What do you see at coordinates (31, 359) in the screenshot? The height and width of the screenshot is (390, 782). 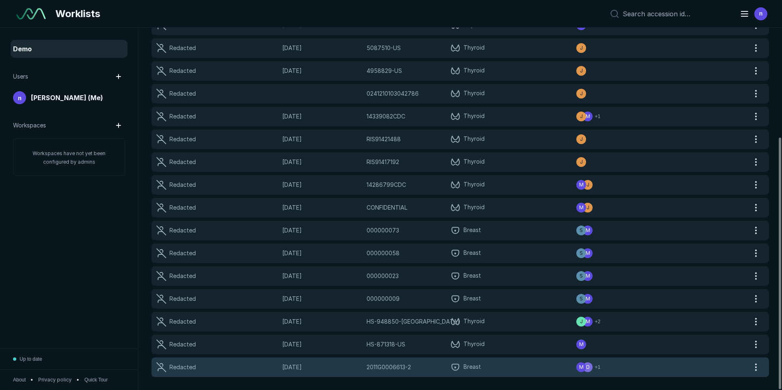 I see `span: Up to date` at bounding box center [31, 359].